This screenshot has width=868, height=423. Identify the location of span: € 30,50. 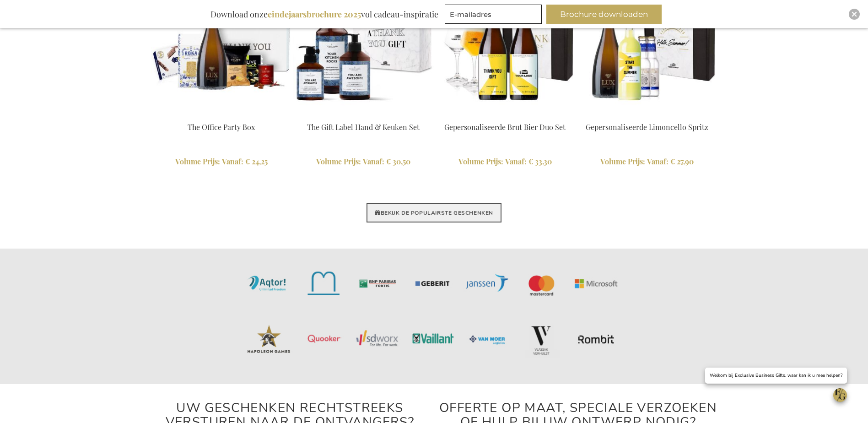
(398, 161).